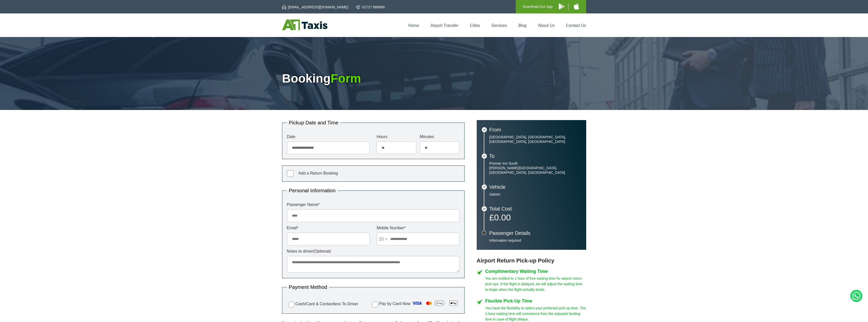 This screenshot has width=868, height=322. What do you see at coordinates (413, 26) in the screenshot?
I see `a: Home` at bounding box center [413, 26].